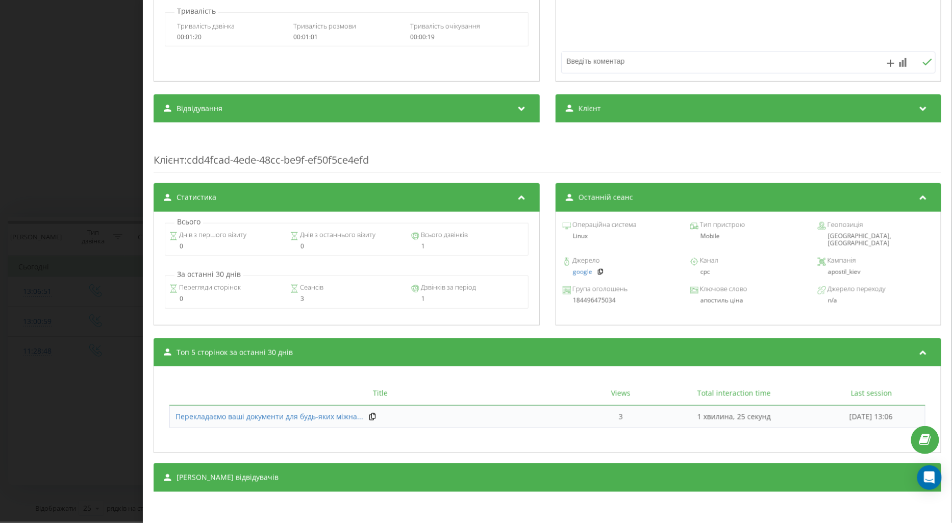 The height and width of the screenshot is (523, 952). I want to click on th: Title, so click(380, 394).